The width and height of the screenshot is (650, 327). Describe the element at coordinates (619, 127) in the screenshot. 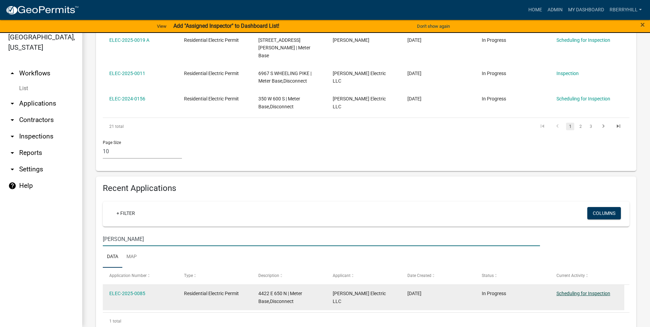

I see `a: go to last page` at that location.